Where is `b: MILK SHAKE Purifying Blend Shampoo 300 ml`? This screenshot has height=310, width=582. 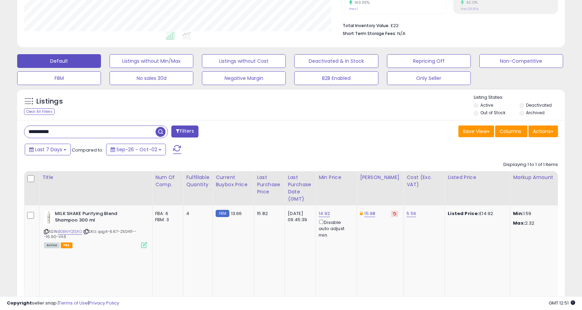 b: MILK SHAKE Purifying Blend Shampoo 300 ml is located at coordinates (96, 218).